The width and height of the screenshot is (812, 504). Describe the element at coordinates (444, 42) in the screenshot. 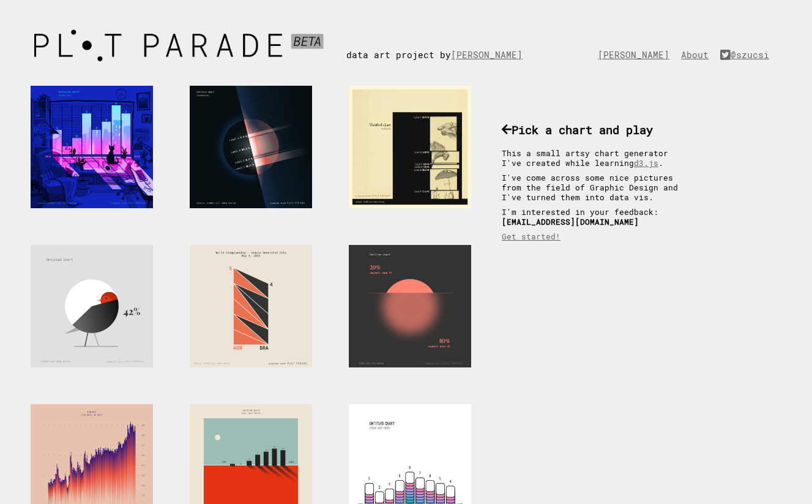

I see `div: data art project by` at that location.